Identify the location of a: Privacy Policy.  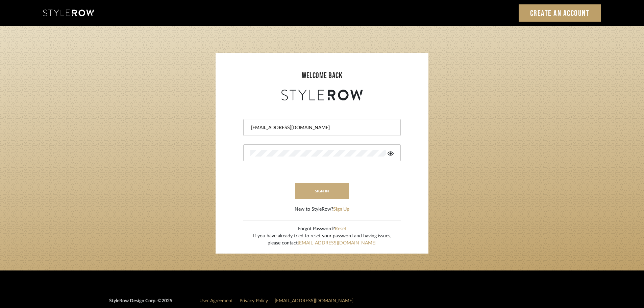
(254, 301).